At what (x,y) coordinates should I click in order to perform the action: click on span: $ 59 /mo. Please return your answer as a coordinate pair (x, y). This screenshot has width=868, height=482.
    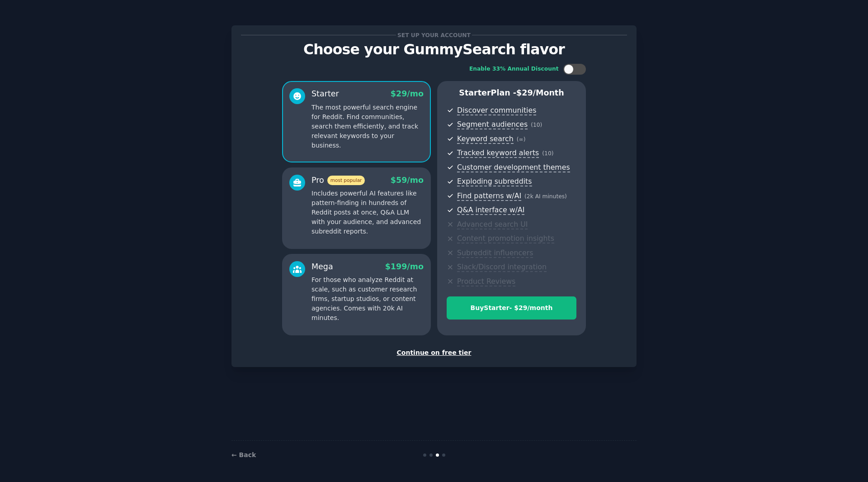
    Looking at the image, I should click on (407, 180).